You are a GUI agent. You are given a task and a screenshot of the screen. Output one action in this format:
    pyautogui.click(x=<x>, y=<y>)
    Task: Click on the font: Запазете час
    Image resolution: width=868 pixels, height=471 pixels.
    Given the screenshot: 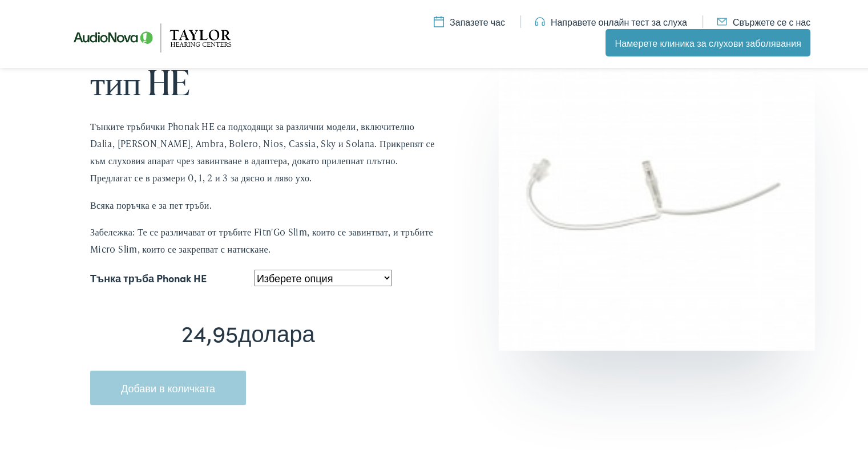 What is the action you would take?
    pyautogui.click(x=477, y=19)
    